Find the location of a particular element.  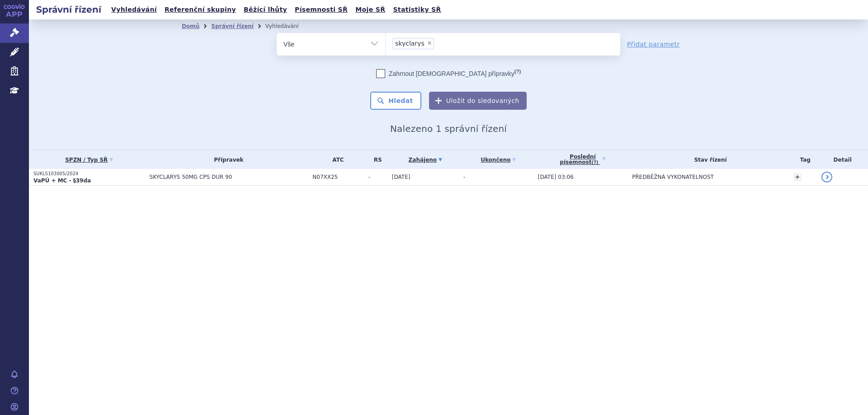

a: Ukončeno is located at coordinates (498, 160).